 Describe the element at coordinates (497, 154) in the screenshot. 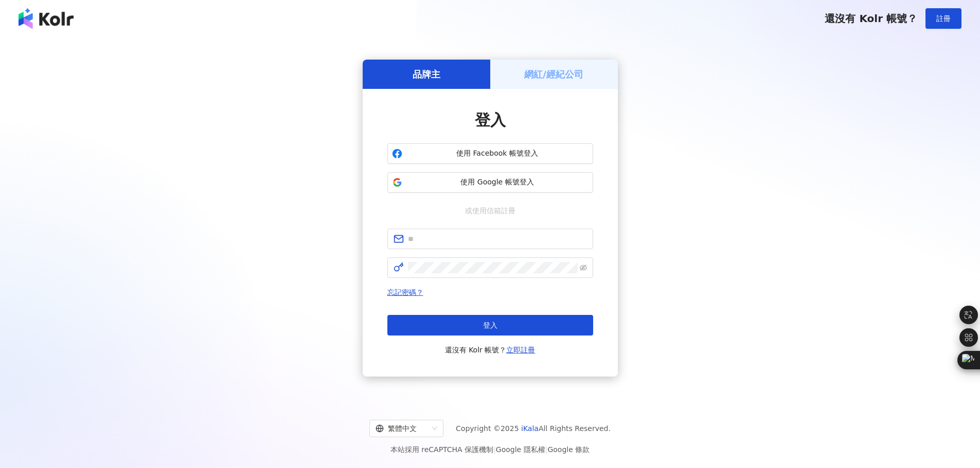

I see `span: 使用 Facebook 帳號登入` at that location.